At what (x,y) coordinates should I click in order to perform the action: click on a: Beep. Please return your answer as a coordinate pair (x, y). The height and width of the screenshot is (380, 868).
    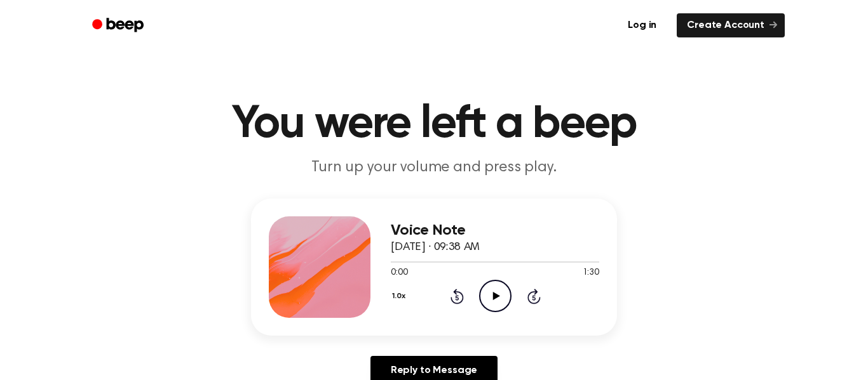
    Looking at the image, I should click on (119, 25).